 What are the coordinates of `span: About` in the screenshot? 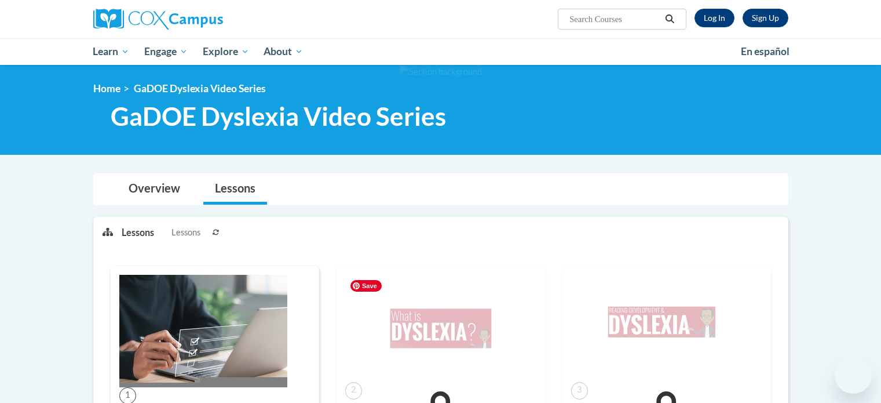 It's located at (283, 52).